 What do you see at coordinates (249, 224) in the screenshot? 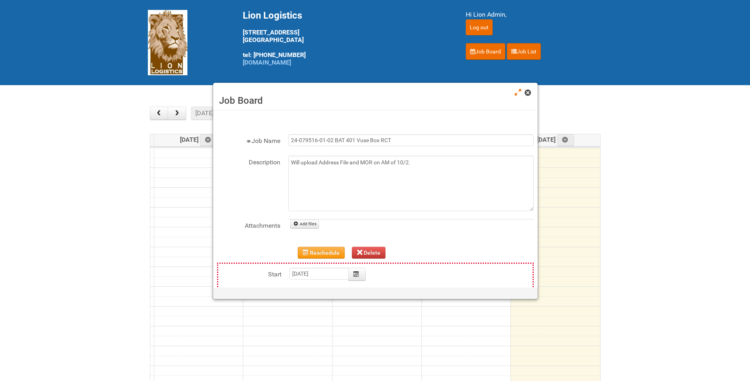
I see `label: Attachments` at bounding box center [249, 224].